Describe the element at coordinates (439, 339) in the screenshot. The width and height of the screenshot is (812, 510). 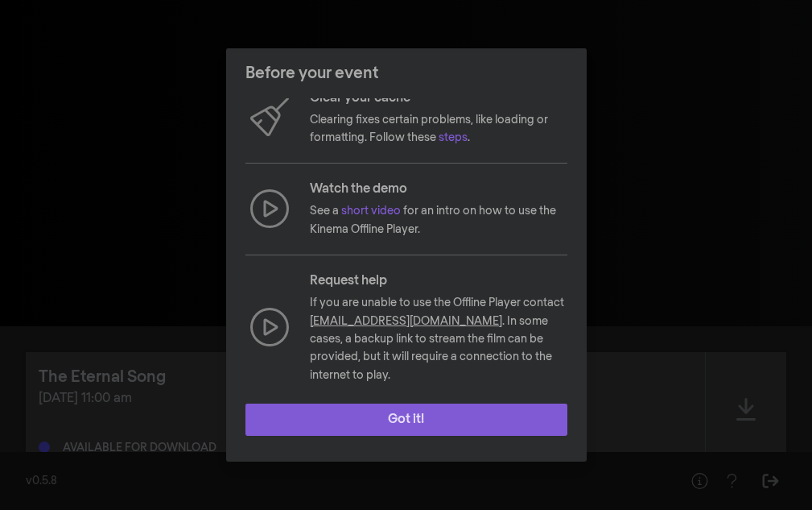
I see `p: If you are unable to use the Offline Player contact . In some cases, a backup link to stream the ...` at that location.